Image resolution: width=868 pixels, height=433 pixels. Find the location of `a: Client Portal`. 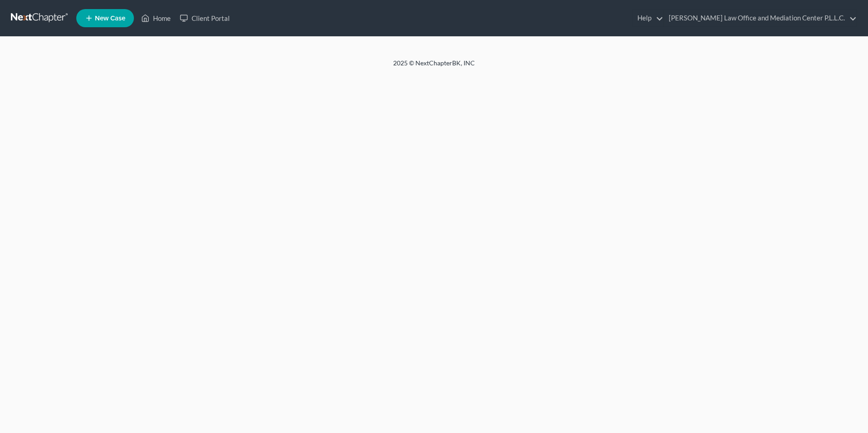

a: Client Portal is located at coordinates (205, 18).